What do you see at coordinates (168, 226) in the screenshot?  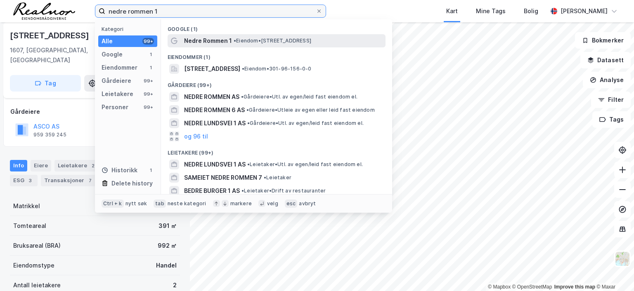 I see `div: 391 ㎡` at bounding box center [168, 226].